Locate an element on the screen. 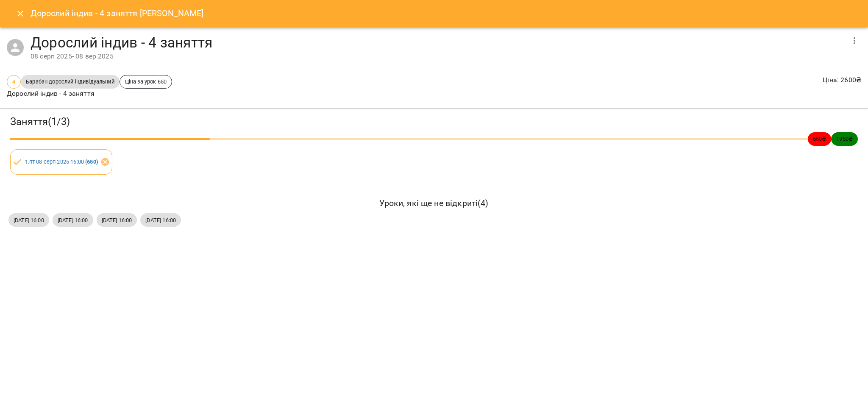 This screenshot has width=868, height=412. p: Ціна : 2600 ₴ is located at coordinates (841, 80).